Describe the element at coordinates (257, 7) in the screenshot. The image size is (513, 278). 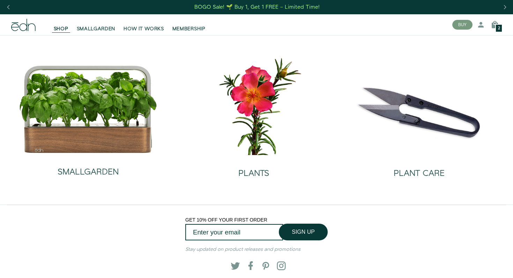
I see `a: BOGO Sale! 🌱 Buy 1, Get 1 FREE – Limited Time!` at that location.